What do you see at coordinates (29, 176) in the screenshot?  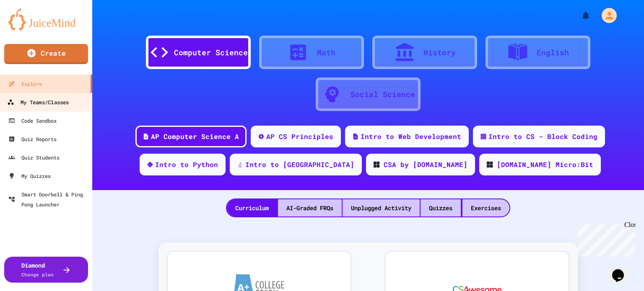 I see `div: My Quizzes` at bounding box center [29, 176].